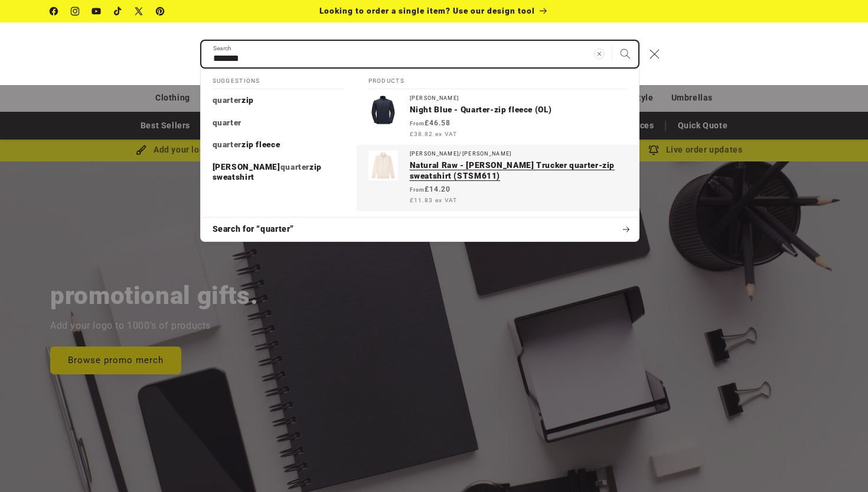 This screenshot has width=868, height=492. Describe the element at coordinates (600, 54) in the screenshot. I see `button: Clear search term` at that location.